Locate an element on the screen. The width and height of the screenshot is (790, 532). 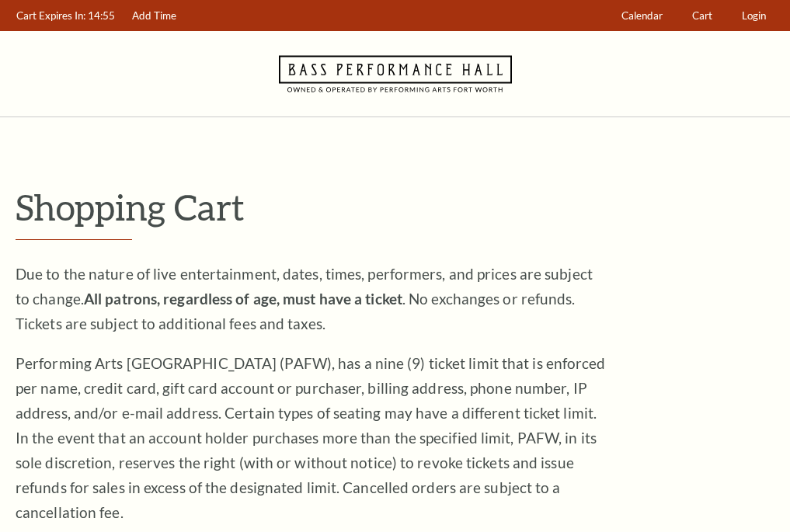
span: 14:55 is located at coordinates (101, 16).